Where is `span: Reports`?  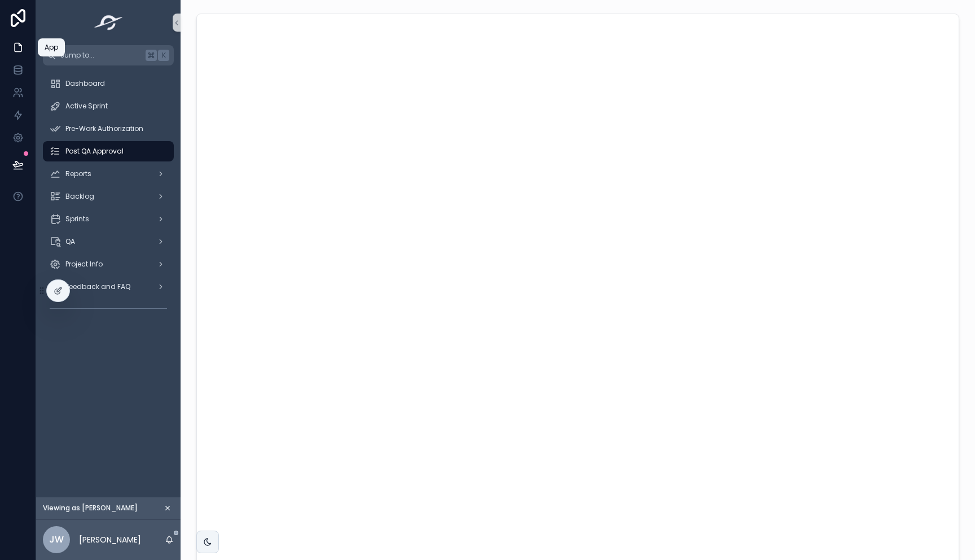 span: Reports is located at coordinates (78, 174).